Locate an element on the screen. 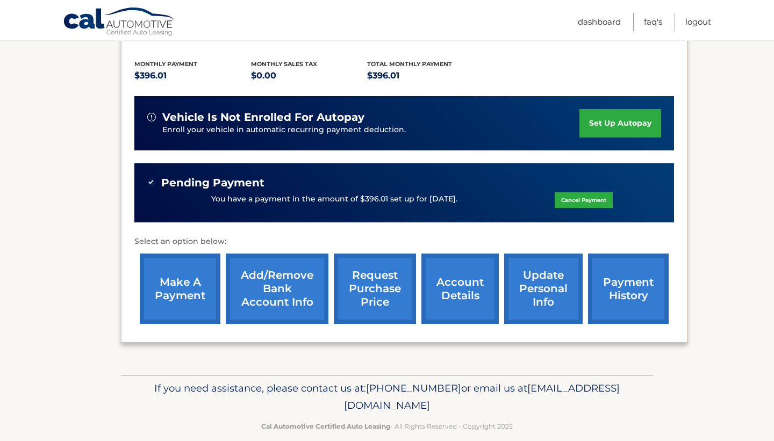 The height and width of the screenshot is (441, 774). p: Enroll your vehicle in automatic recurring payment deduction. is located at coordinates (371, 130).